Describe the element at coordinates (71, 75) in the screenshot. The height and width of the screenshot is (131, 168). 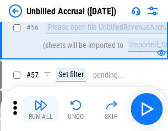
I see `div: Set filter` at that location.